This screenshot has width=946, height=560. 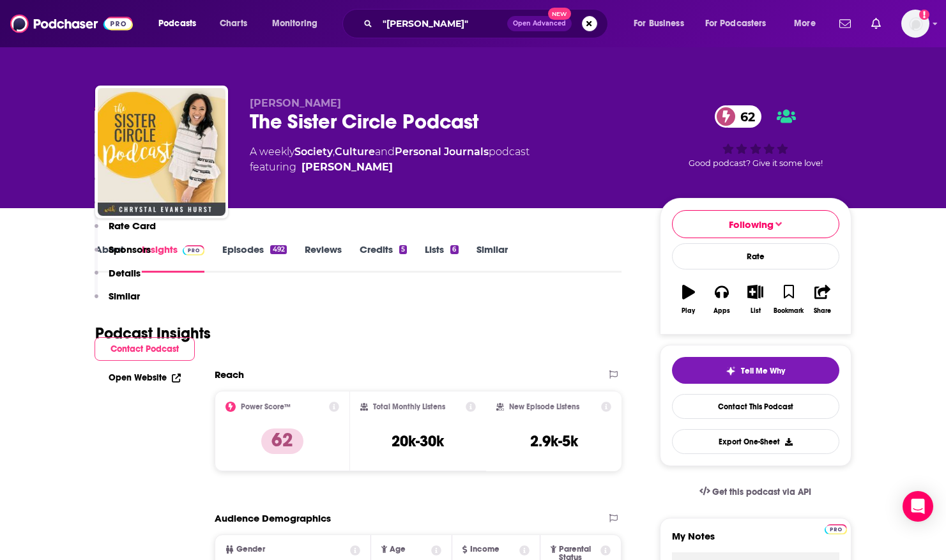 What do you see at coordinates (659, 24) in the screenshot?
I see `span: For Business` at bounding box center [659, 24].